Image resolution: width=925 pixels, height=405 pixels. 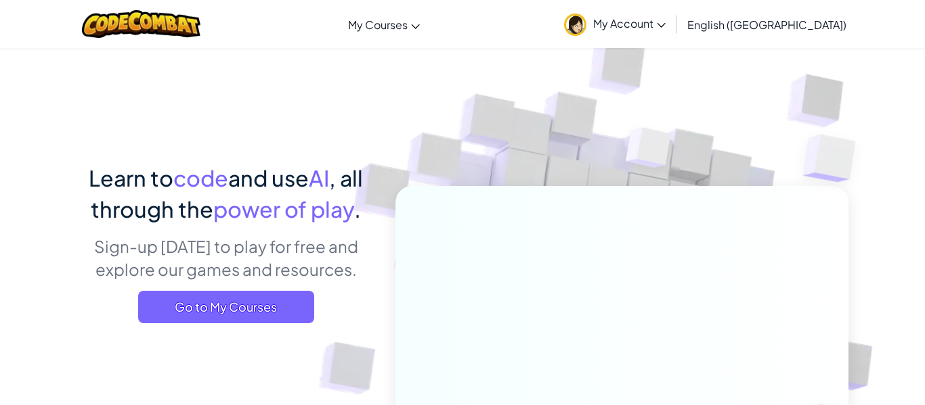 I want to click on span: My Account, so click(x=629, y=23).